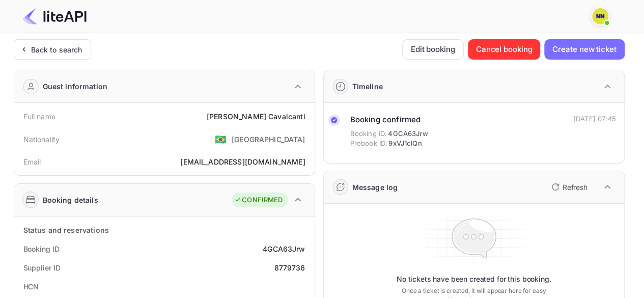 This screenshot has height=298, width=644. Describe the element at coordinates (568, 187) in the screenshot. I see `button: Refresh` at that location.